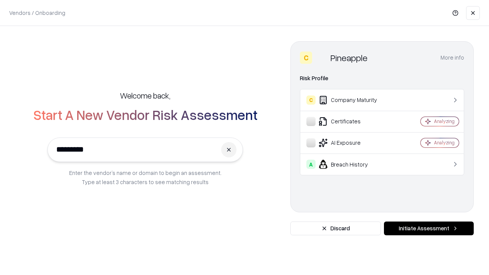  I want to click on p: Enter the vendor’s name or domain to begin an assessment. Type at least 3 characters to see match..., so click(145, 177).